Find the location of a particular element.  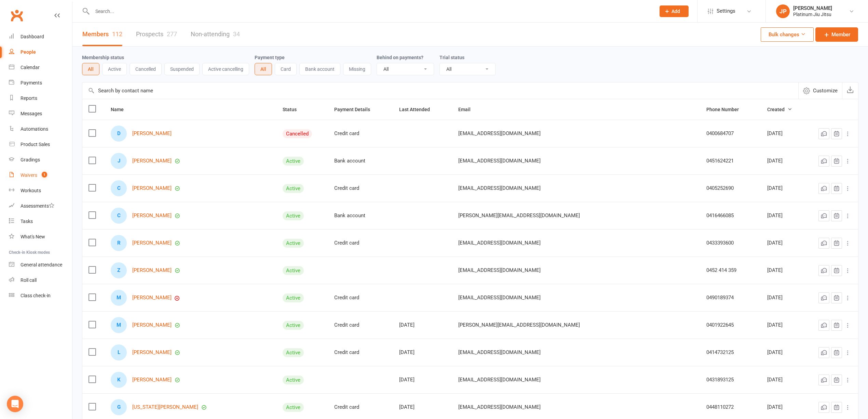

div: 0414732125 is located at coordinates (731, 352).